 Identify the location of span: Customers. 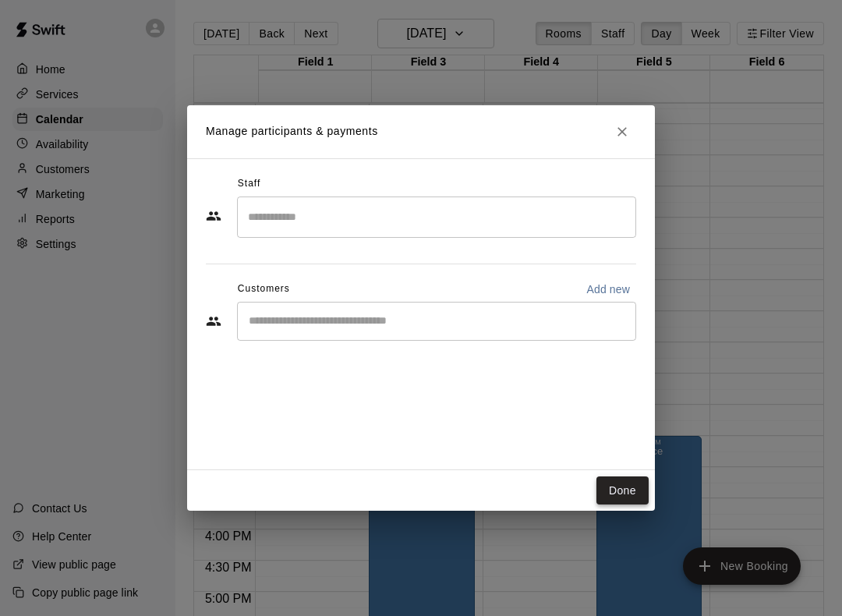
(263, 289).